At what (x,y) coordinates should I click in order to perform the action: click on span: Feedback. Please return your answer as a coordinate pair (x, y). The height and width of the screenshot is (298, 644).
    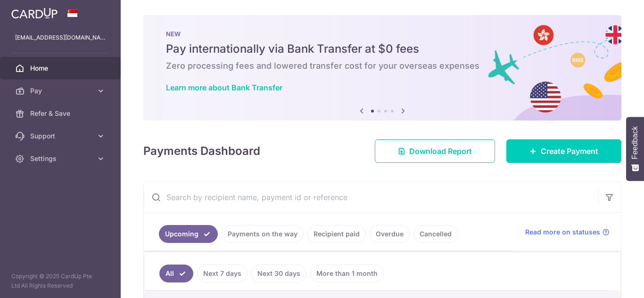
    Looking at the image, I should click on (635, 142).